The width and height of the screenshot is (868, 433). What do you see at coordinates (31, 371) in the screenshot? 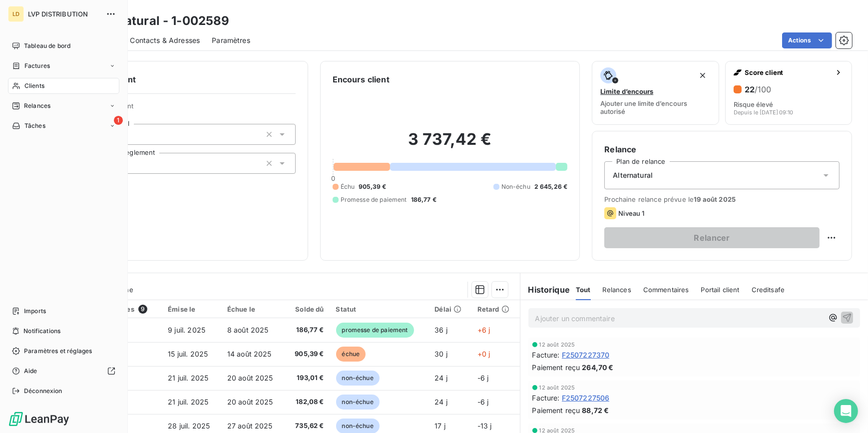
I see `span: Aide` at bounding box center [31, 371].